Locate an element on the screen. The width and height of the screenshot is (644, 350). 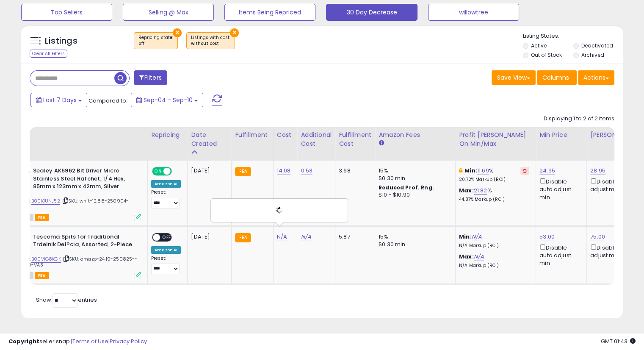
a: 21.82 is located at coordinates (481, 191).